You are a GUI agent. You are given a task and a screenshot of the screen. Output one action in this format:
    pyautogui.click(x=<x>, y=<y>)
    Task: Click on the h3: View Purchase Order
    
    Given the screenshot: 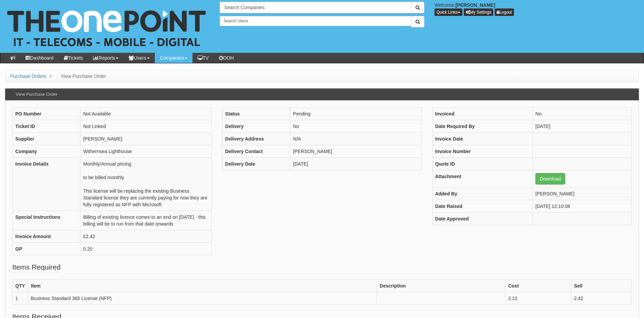 What is the action you would take?
    pyautogui.click(x=37, y=94)
    